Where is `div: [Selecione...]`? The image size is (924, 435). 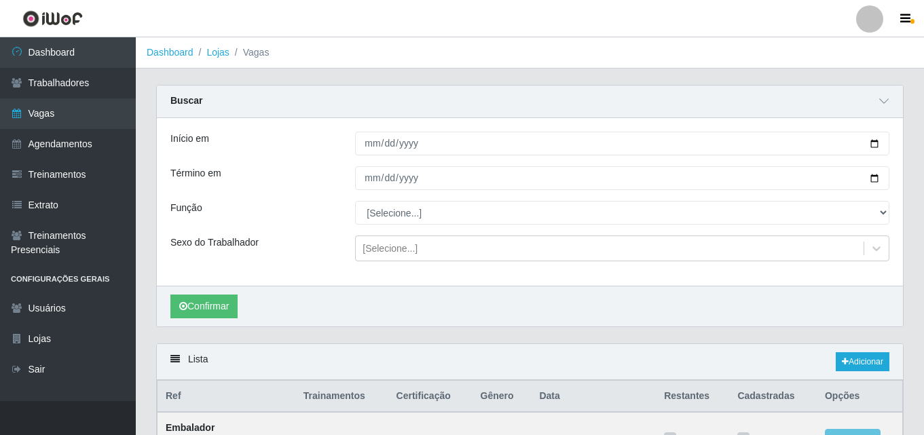 div: [Selecione...] is located at coordinates (390, 248).